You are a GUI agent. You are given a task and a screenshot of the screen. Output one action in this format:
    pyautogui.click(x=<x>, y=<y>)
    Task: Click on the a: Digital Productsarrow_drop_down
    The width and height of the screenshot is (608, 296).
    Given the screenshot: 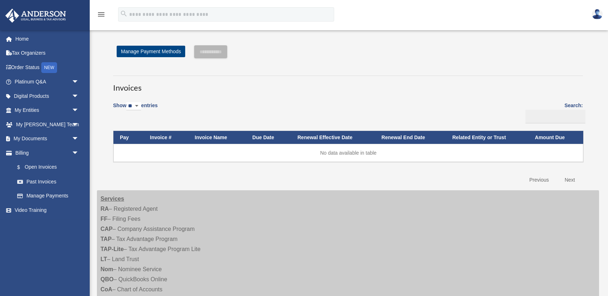 What is the action you would take?
    pyautogui.click(x=47, y=96)
    